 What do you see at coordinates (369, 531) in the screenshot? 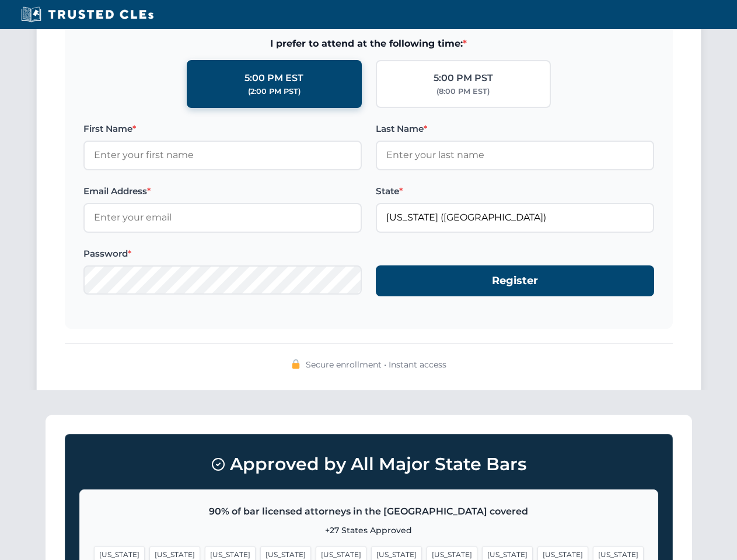
I see `p: +27 States Approved` at bounding box center [369, 531].